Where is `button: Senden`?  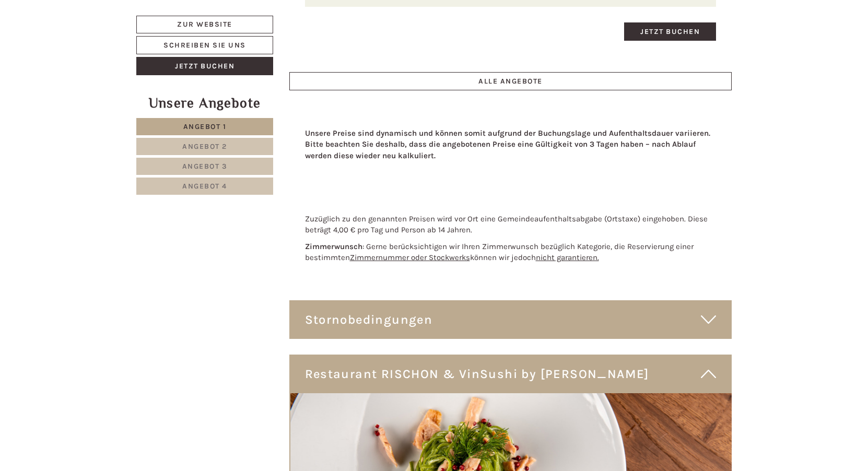
button: Senden is located at coordinates (378, 284).